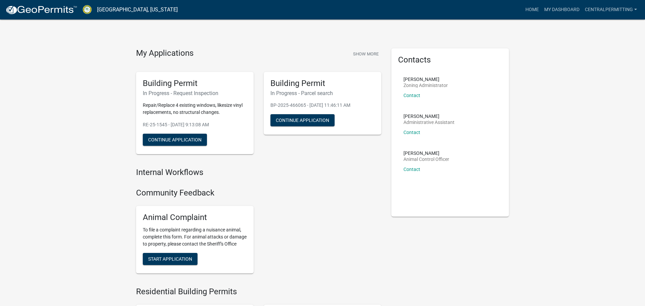 The height and width of the screenshot is (306, 645). Describe the element at coordinates (259, 292) in the screenshot. I see `h4: Residential Building Permits` at that location.